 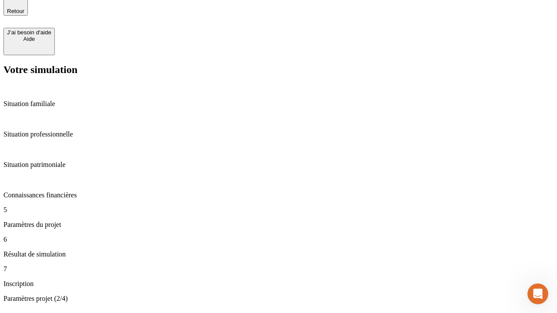 What do you see at coordinates (278, 134) in the screenshot?
I see `p: Situation professionnelle` at bounding box center [278, 134].